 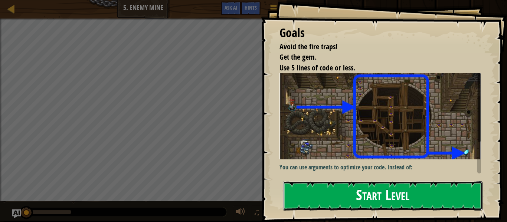 I want to click on button: Adjust volume, so click(x=240, y=213).